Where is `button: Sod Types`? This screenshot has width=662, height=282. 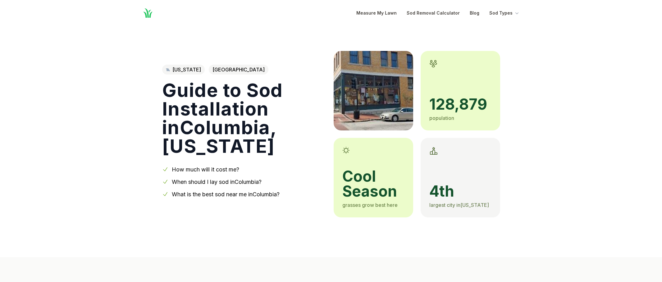 button: Sod Types is located at coordinates (505, 13).